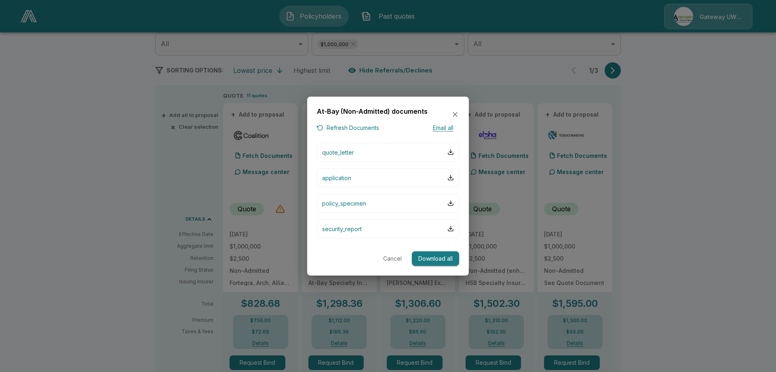  Describe the element at coordinates (443, 128) in the screenshot. I see `button: Email all` at that location.